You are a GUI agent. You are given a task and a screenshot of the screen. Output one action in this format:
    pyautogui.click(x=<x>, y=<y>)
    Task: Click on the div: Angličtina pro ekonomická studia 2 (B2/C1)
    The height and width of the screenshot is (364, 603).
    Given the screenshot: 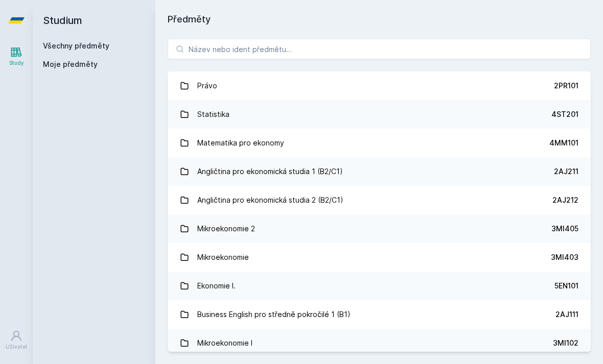 What is the action you would take?
    pyautogui.click(x=270, y=200)
    